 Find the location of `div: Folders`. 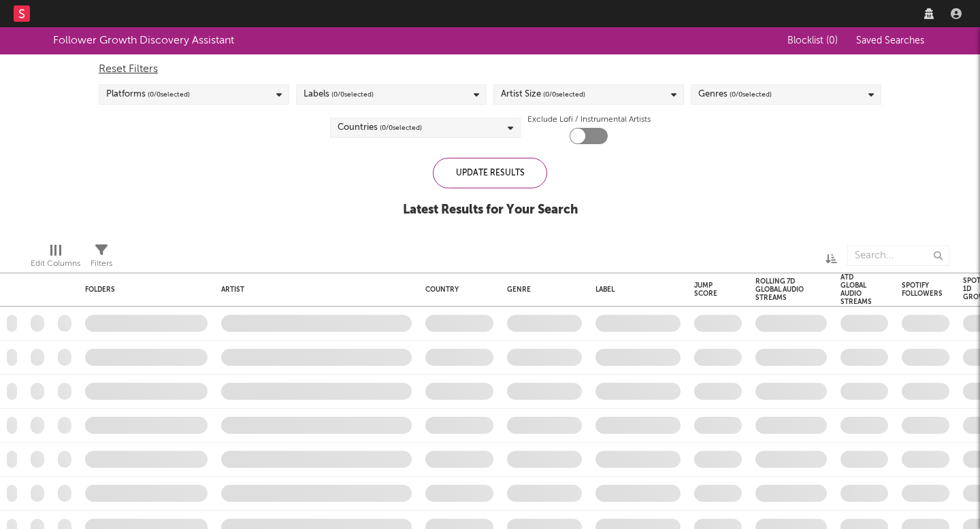

div: Folders is located at coordinates (136, 290).